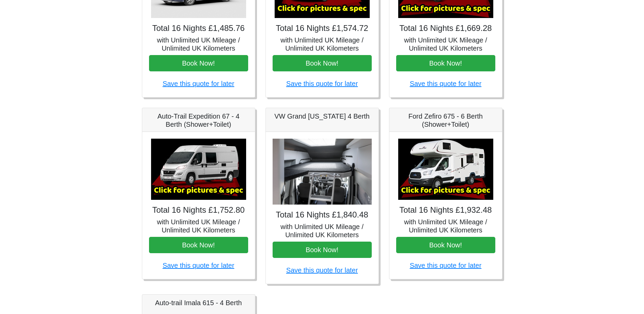 The width and height of the screenshot is (644, 314). Describe the element at coordinates (446, 120) in the screenshot. I see `h5: Ford Zefiro 675 - 6 Berth (Shower+Toilet)` at that location.